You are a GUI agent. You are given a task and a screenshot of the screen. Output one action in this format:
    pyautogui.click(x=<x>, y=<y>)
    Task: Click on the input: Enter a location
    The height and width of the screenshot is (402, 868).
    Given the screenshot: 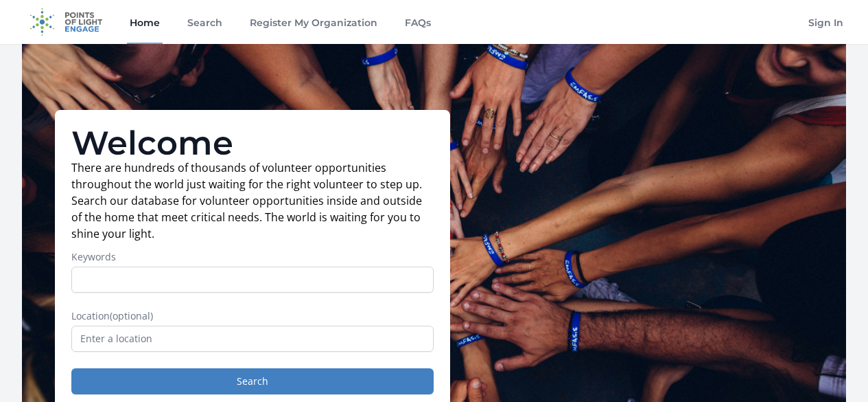 What is the action you would take?
    pyautogui.click(x=252, y=338)
    